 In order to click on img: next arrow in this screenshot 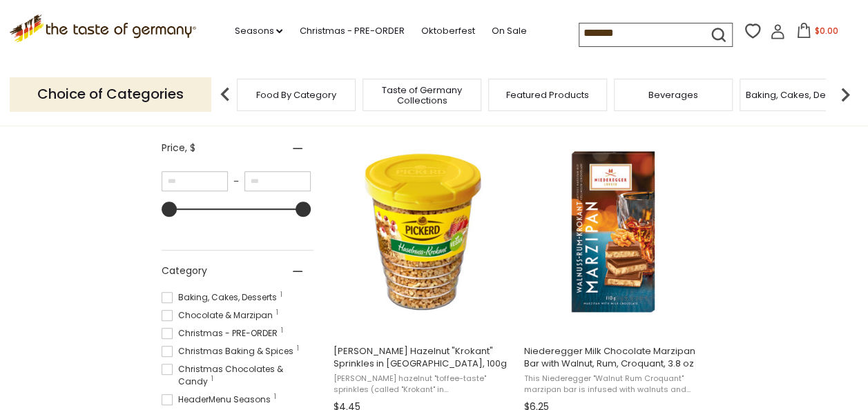, I will do `click(845, 94)`.